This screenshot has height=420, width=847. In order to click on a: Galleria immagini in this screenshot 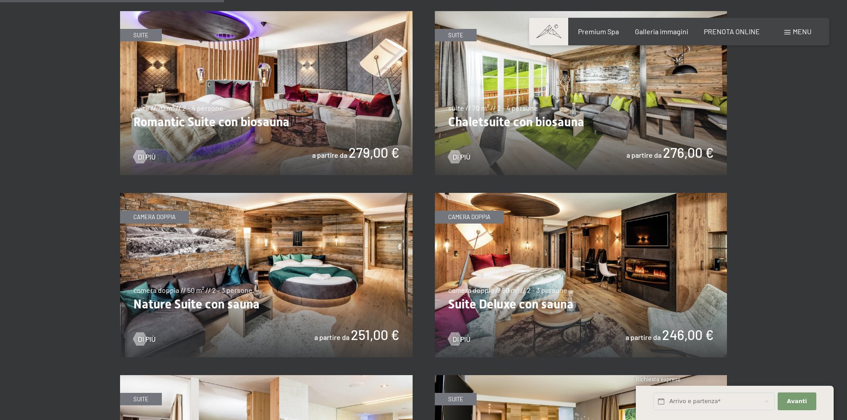, I will do `click(662, 31)`.